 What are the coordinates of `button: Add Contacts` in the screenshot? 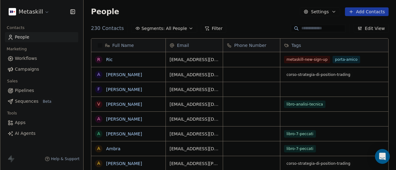 It's located at (367, 12).